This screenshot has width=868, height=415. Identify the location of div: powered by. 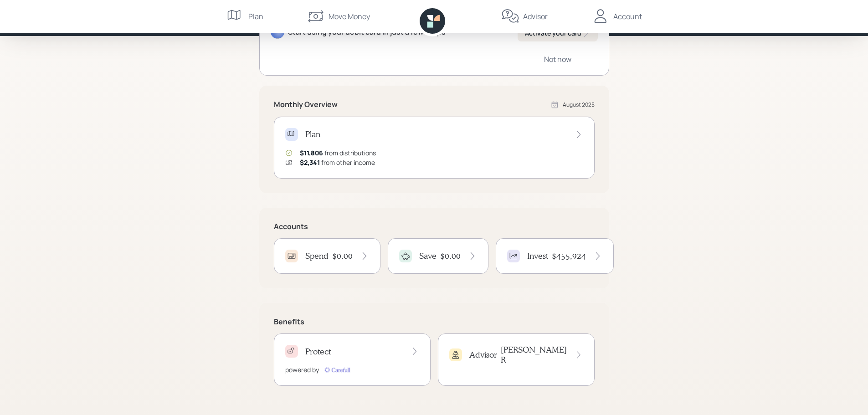
(302, 369).